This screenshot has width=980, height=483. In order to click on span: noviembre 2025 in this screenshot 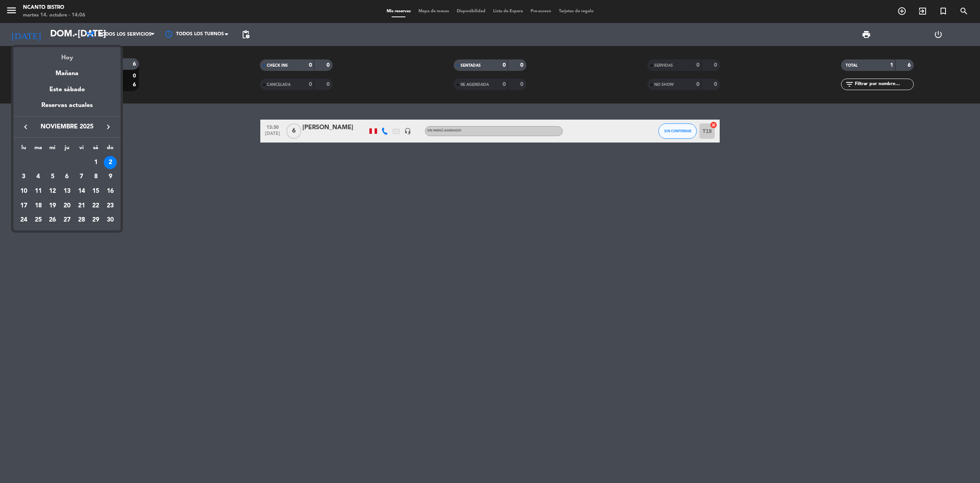, I will do `click(67, 127)`.